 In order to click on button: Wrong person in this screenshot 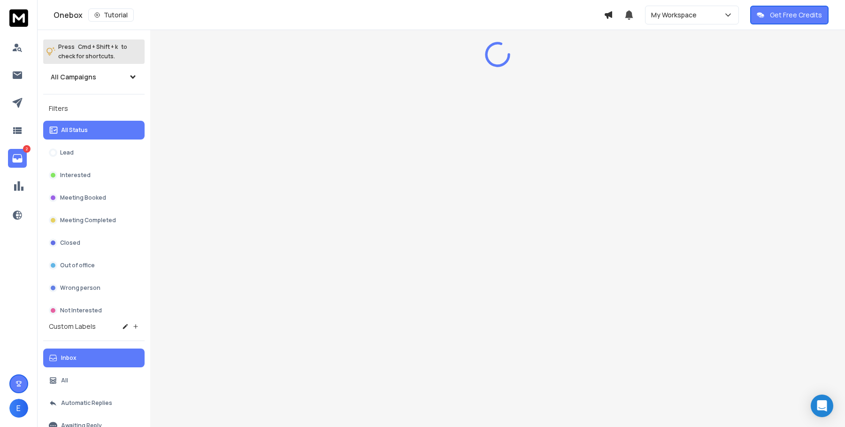, I will do `click(94, 288)`.